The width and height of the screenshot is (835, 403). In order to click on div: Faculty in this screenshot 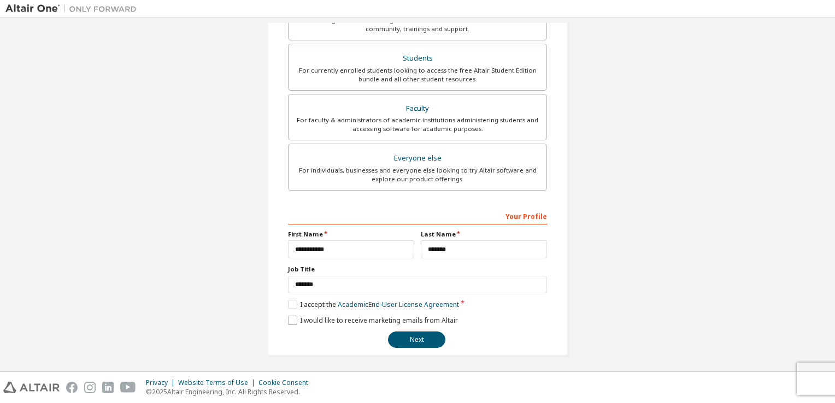, I will do `click(418, 109)`.